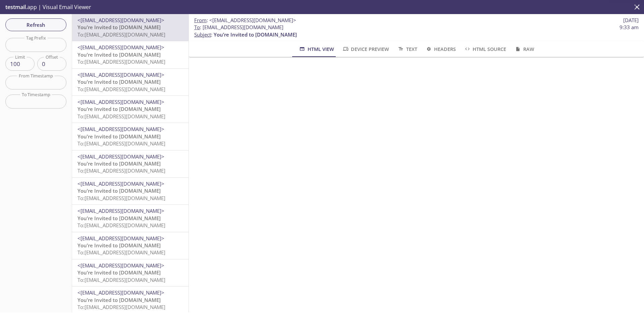 The width and height of the screenshot is (644, 313). Describe the element at coordinates (36, 25) in the screenshot. I see `button: Refresh` at that location.